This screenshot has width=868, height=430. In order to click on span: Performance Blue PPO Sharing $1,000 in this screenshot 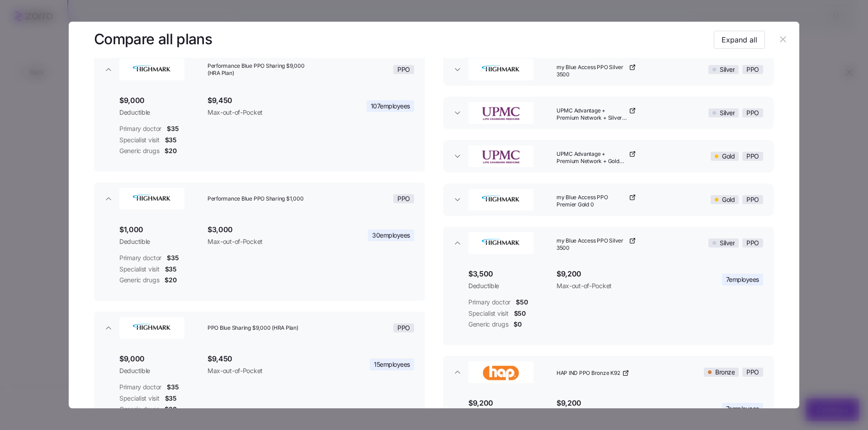, I will do `click(261, 199)`.